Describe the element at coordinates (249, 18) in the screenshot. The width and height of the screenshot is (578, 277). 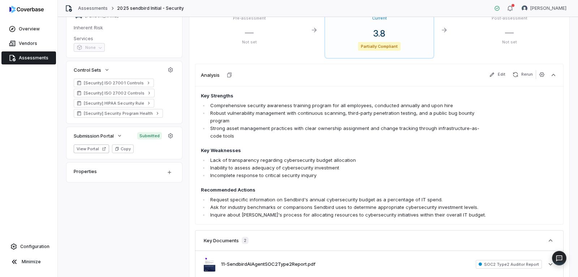
I see `p: Pre-assessment` at that location.